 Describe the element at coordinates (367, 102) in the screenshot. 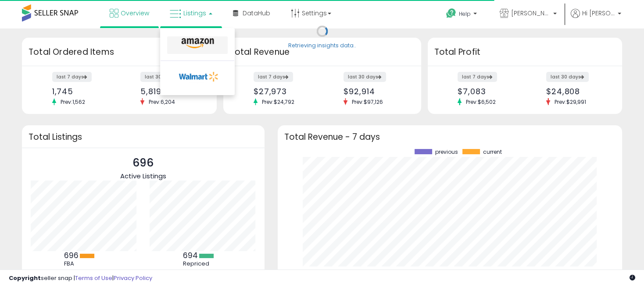

I see `span: Prev: $97,126` at that location.